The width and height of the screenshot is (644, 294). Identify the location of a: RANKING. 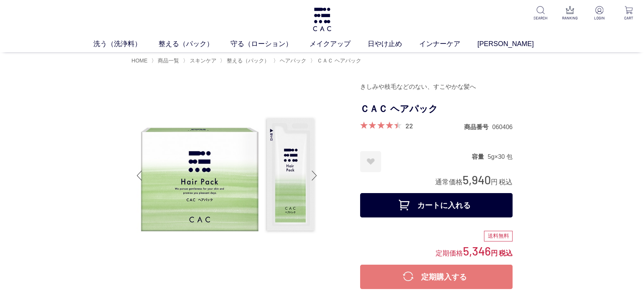
(570, 13).